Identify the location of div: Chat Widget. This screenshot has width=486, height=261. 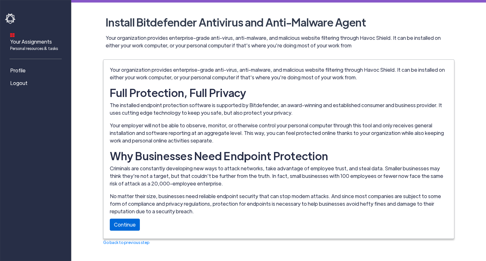
(433, 227).